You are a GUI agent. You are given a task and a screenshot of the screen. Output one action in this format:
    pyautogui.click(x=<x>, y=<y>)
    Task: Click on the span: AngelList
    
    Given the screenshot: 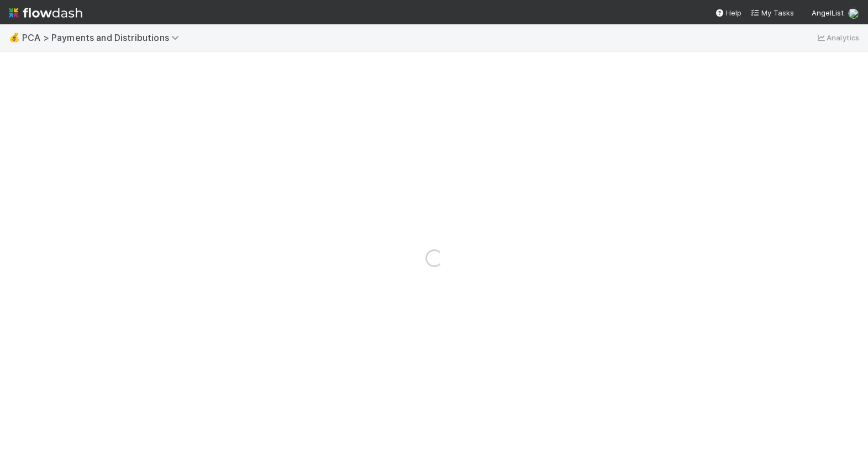 What is the action you would take?
    pyautogui.click(x=828, y=13)
    